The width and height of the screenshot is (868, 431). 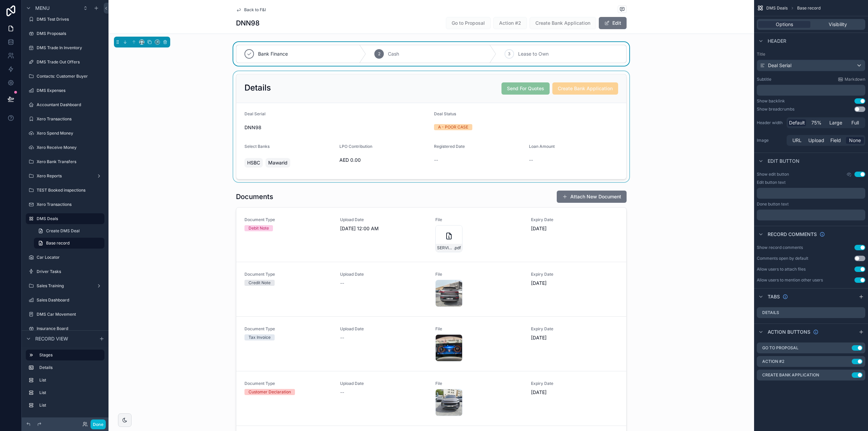 I want to click on label: Show edit button, so click(x=773, y=174).